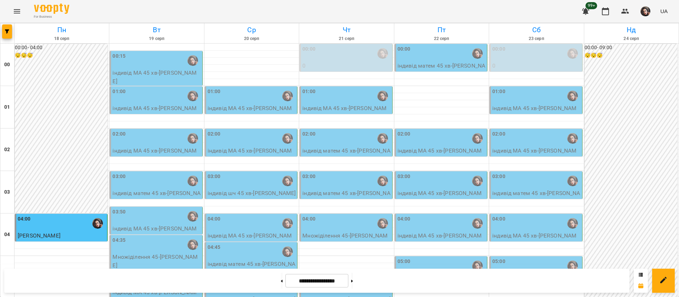 This screenshot has width=679, height=297. I want to click on h6: 03, so click(7, 192).